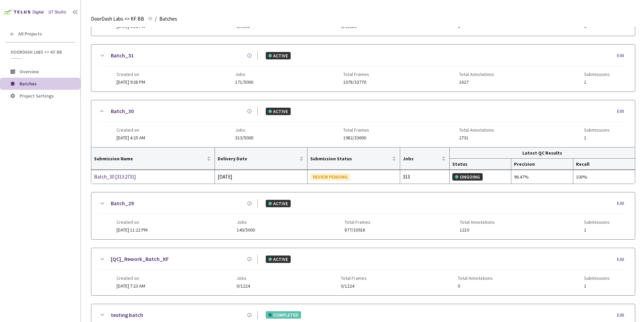 Image resolution: width=644 pixels, height=322 pixels. What do you see at coordinates (130, 177) in the screenshot?
I see `a: Batch_30 [313:2731]` at bounding box center [130, 177].